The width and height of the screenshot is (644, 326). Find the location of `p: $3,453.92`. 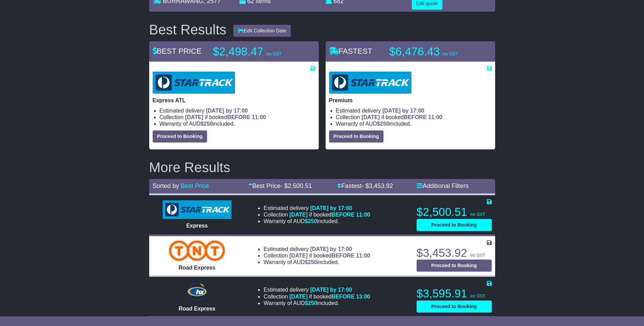

p: $3,453.92 is located at coordinates (454, 253).